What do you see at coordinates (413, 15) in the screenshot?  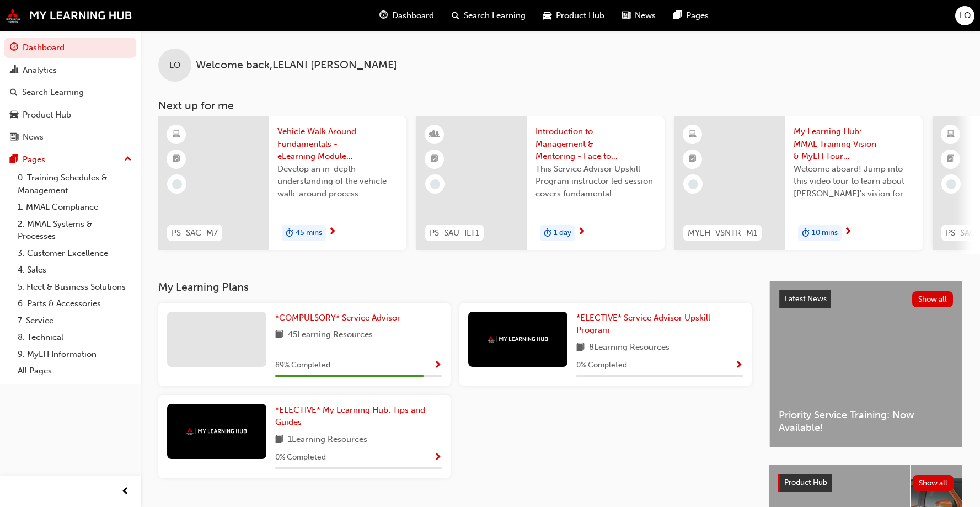 I see `span: Dashboard` at bounding box center [413, 15].